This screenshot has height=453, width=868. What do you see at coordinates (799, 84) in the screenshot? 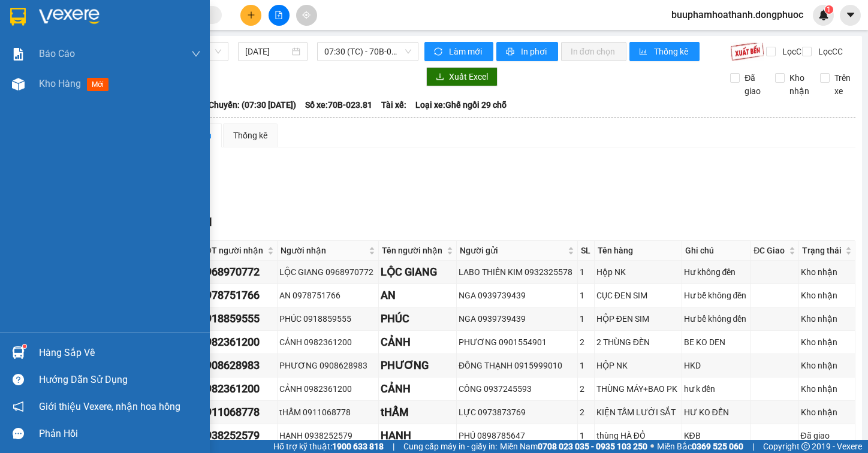
I see `span: Kho nhận` at bounding box center [799, 84].